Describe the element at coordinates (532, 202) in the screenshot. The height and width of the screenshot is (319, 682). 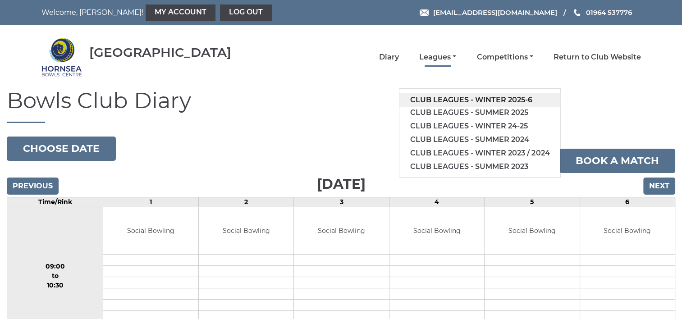
I see `td: 5` at that location.